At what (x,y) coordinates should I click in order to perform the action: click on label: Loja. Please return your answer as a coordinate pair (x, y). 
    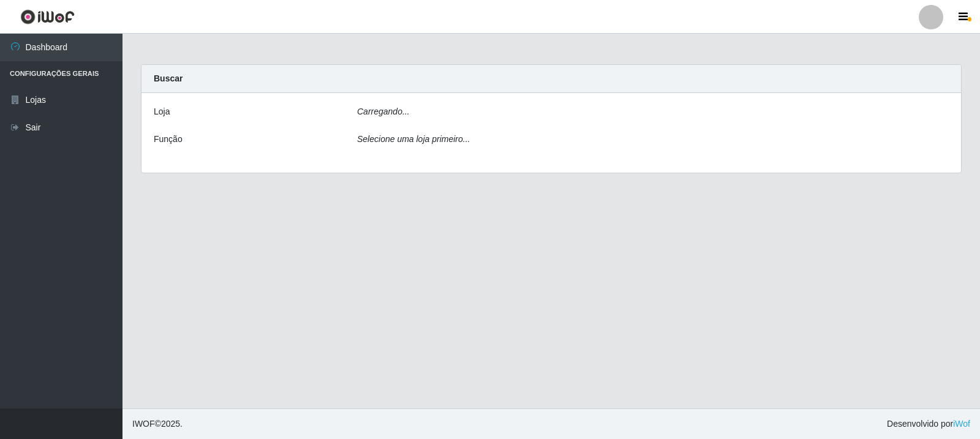
    Looking at the image, I should click on (161, 111).